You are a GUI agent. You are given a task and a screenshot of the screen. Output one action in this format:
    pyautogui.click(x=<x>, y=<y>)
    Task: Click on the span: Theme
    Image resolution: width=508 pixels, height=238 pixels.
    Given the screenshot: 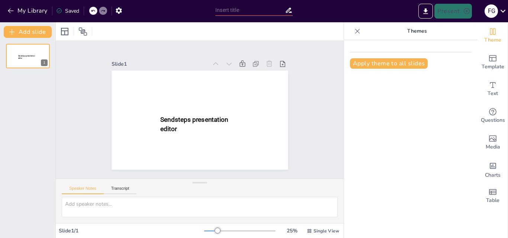 What is the action you would take?
    pyautogui.click(x=492, y=40)
    